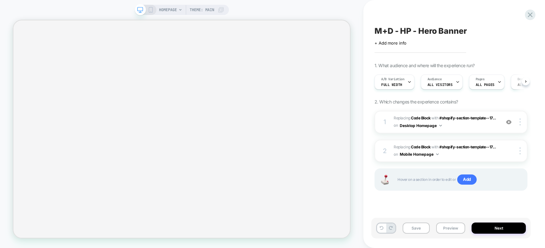 The width and height of the screenshot is (545, 248). What do you see at coordinates (416, 228) in the screenshot?
I see `button: Save` at bounding box center [416, 228].